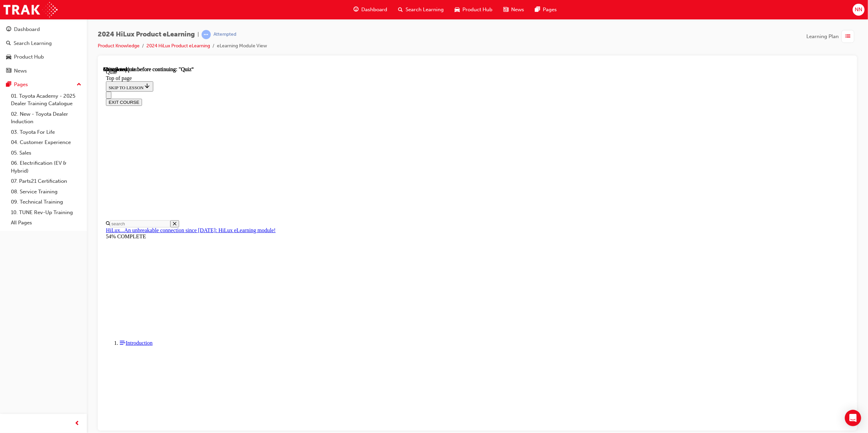  I want to click on div: Attempted, so click(225, 34).